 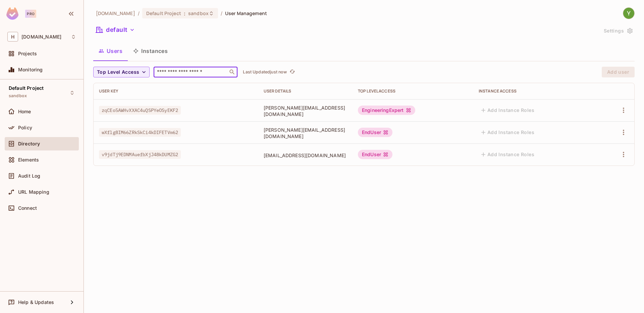 I want to click on span: User Management, so click(x=246, y=13).